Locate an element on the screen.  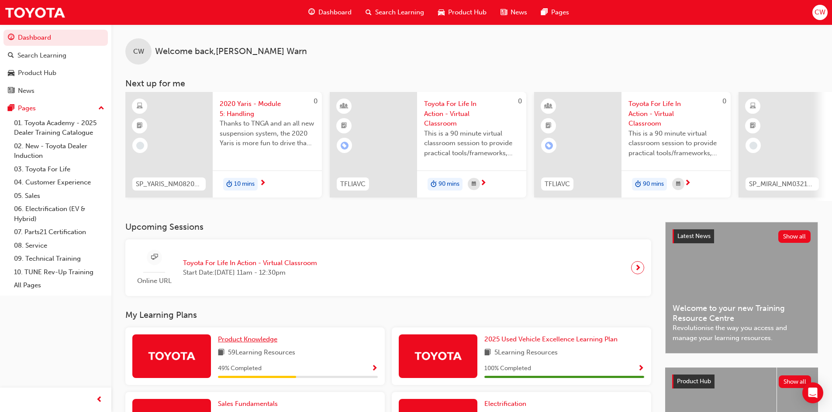
a: All Pages is located at coordinates (59, 285).